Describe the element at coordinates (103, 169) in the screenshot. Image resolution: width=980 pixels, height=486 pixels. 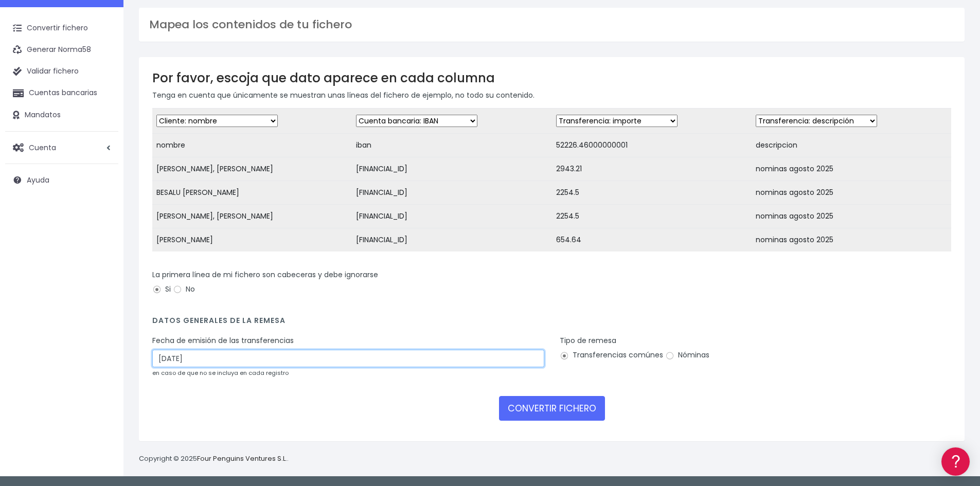
I see `a: Videotutoriales` at that location.